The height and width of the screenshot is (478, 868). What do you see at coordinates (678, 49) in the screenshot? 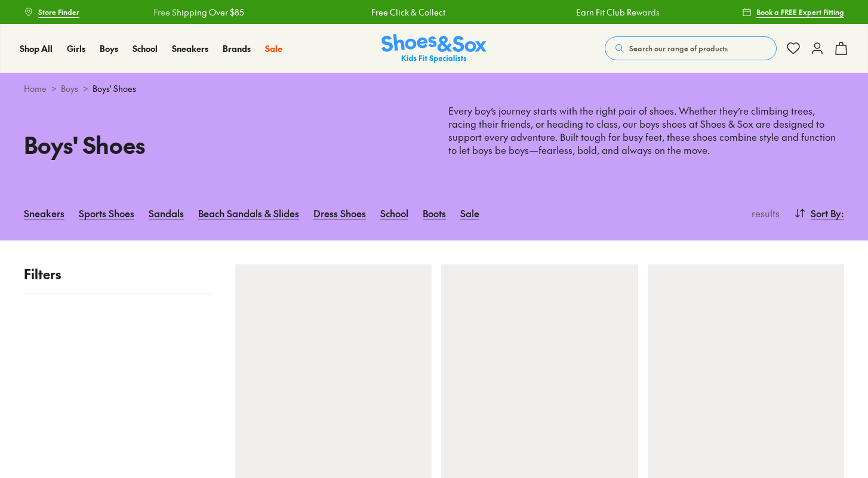
I see `span: Search our range of products` at bounding box center [678, 49].